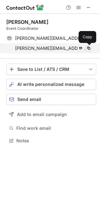 This screenshot has height=200, width=100. Describe the element at coordinates (51, 115) in the screenshot. I see `button: Add to email campaign` at that location.